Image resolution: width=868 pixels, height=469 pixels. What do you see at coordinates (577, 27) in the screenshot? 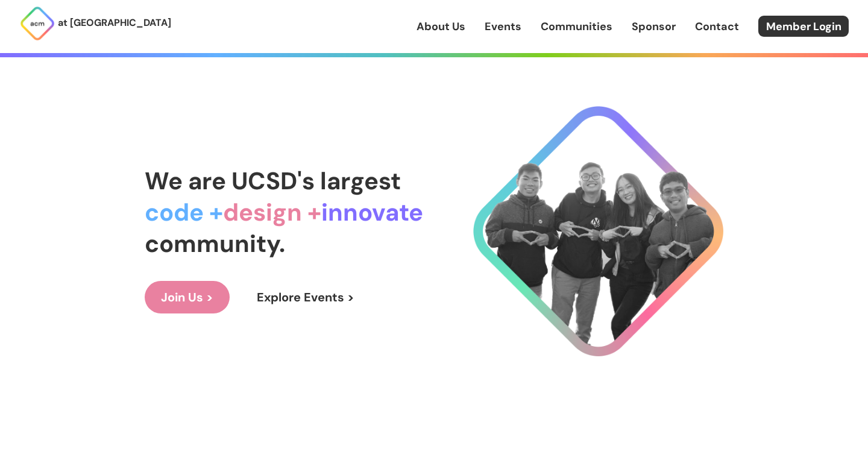
I see `a: Communities` at bounding box center [577, 27].